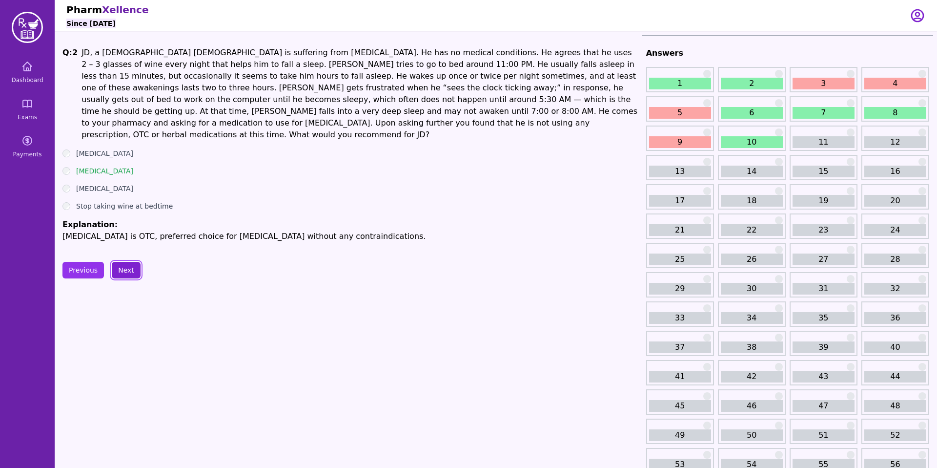 Image resolution: width=937 pixels, height=468 pixels. What do you see at coordinates (823, 171) in the screenshot?
I see `a: 15` at bounding box center [823, 171].